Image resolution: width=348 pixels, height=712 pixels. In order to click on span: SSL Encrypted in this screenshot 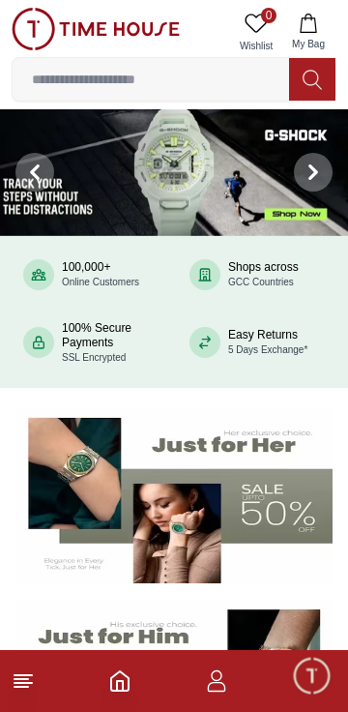, I will do `click(94, 357)`.